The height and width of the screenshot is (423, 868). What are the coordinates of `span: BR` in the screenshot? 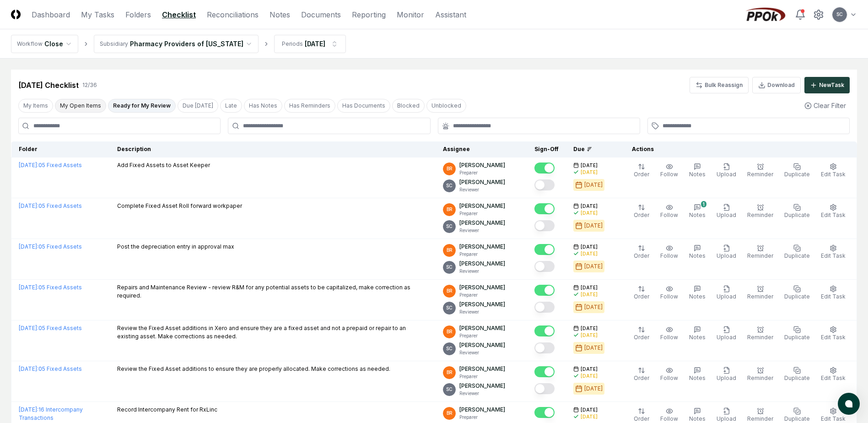 It's located at (449, 372).